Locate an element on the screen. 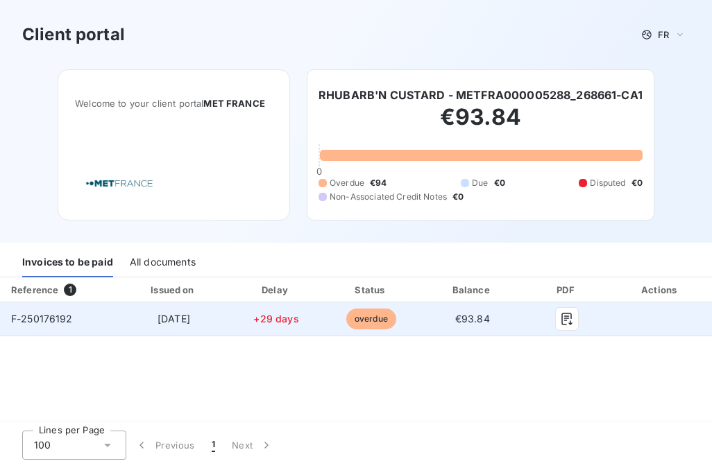  div: Balance is located at coordinates (472, 290).